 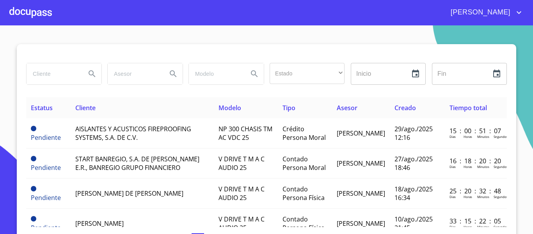 What do you see at coordinates (42, 108) in the screenshot?
I see `span: Estatus` at bounding box center [42, 108].